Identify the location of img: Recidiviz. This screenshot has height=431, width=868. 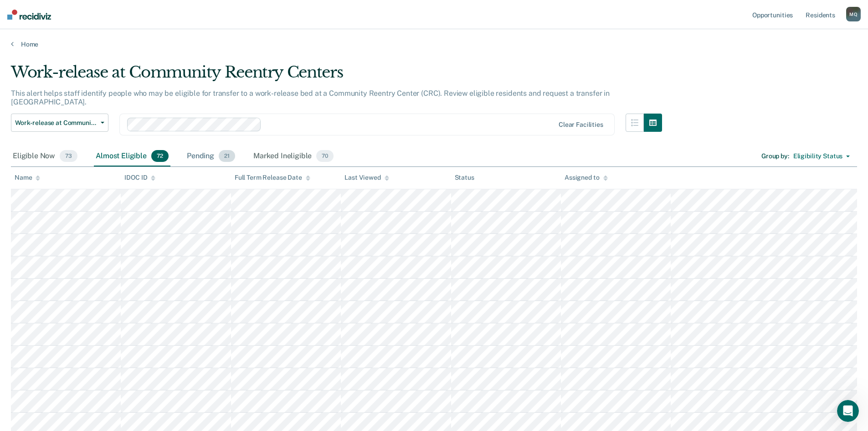
(29, 15).